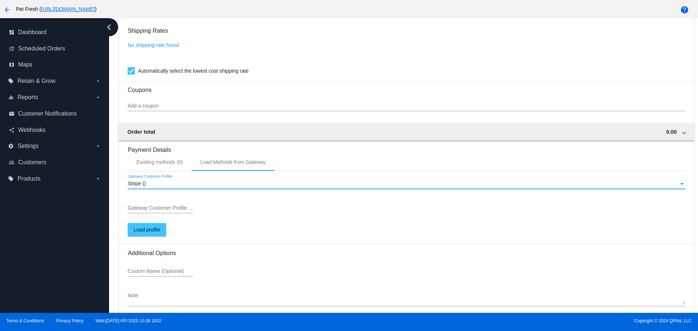  What do you see at coordinates (25, 321) in the screenshot?
I see `a: Terms & Conditions` at bounding box center [25, 321].